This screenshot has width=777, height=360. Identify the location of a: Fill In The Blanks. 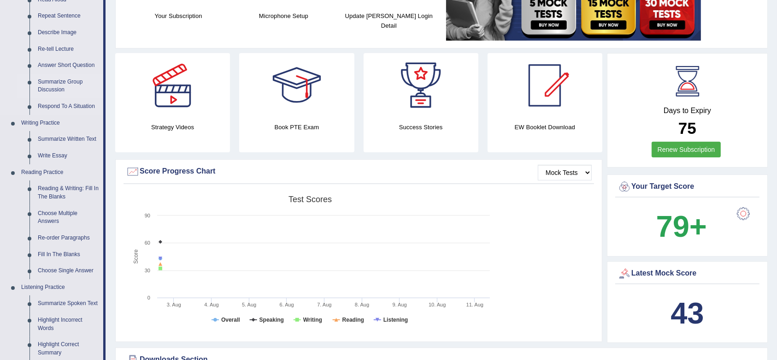
(68, 254).